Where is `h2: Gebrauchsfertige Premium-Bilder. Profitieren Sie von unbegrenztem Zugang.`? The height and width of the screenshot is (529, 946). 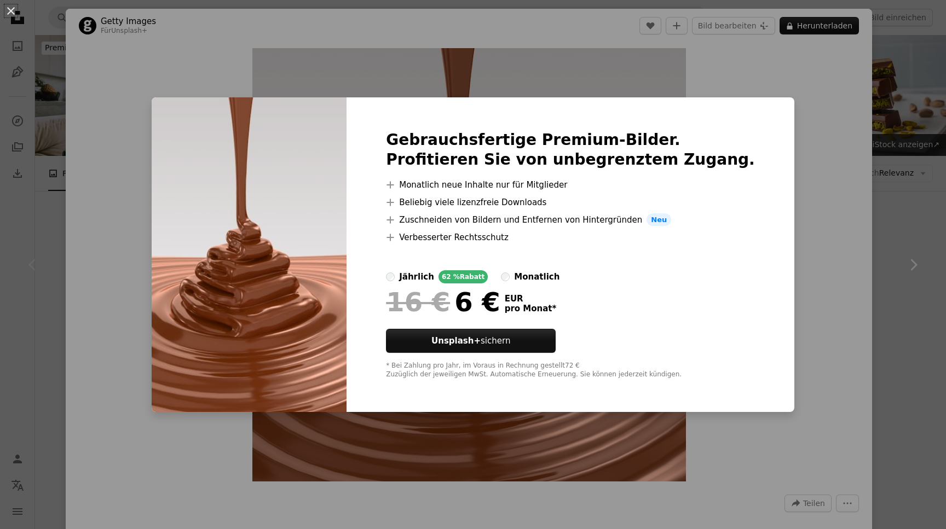 h2: Gebrauchsfertige Premium-Bilder. Profitieren Sie von unbegrenztem Zugang. is located at coordinates (570, 150).